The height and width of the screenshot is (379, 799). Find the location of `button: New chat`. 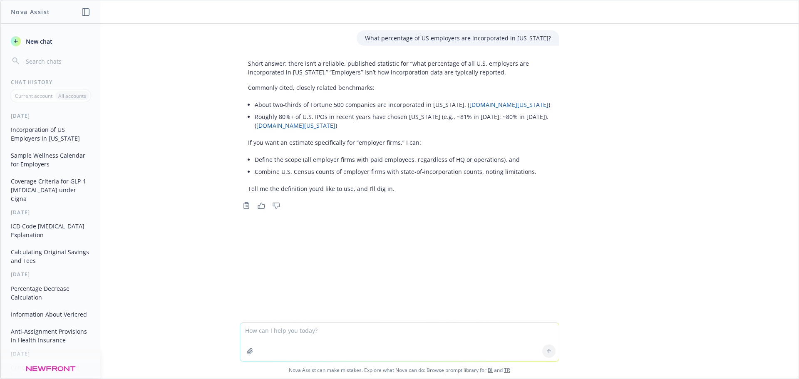

button: New chat is located at coordinates (50, 41).